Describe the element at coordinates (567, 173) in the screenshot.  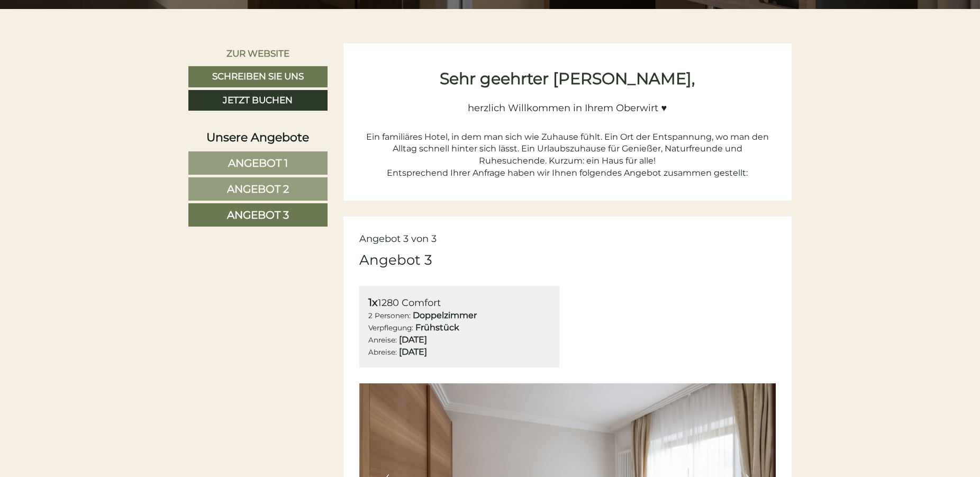
I see `p: Entsprechend Ihrer Anfrage haben wir Ihnen folgendes Angebot zusammen gestellt:` at that location.